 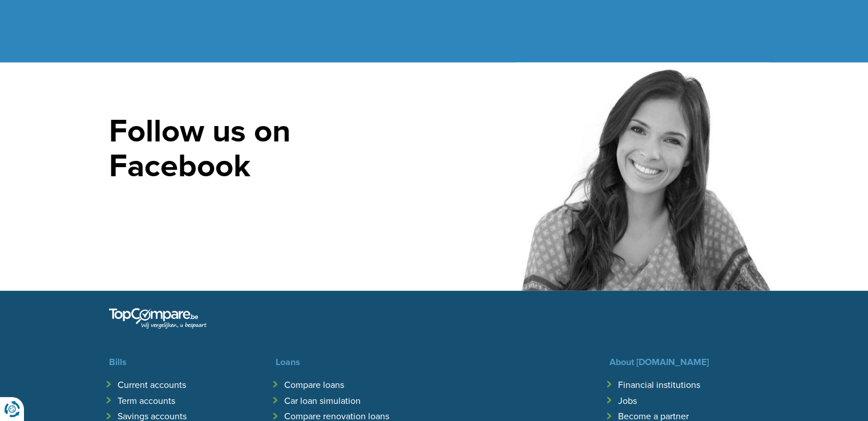 I want to click on a: Financial institutions, so click(x=659, y=385).